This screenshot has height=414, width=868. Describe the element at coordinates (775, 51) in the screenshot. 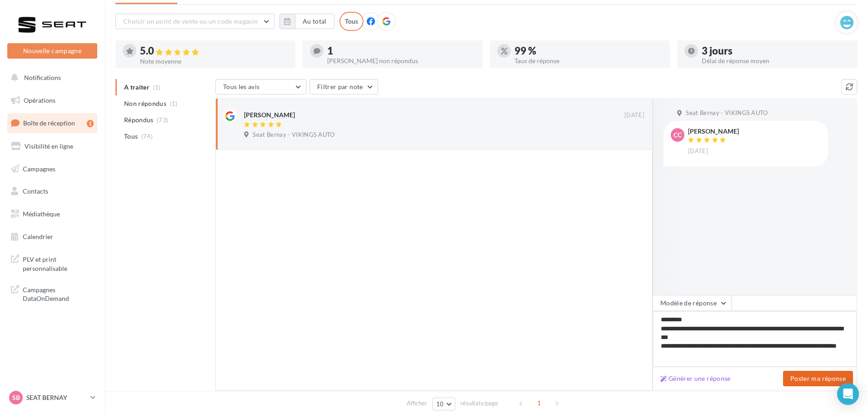

I see `div: 3 jours` at that location.